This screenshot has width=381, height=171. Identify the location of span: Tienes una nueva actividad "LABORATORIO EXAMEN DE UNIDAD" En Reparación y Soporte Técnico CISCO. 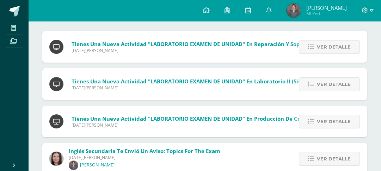
(211, 44).